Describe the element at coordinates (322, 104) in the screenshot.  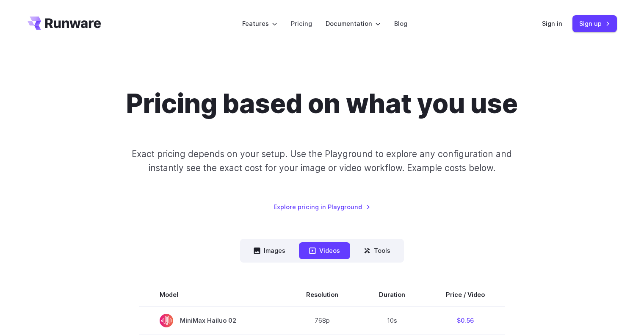
I see `h1: Pricing based on what you use` at that location.